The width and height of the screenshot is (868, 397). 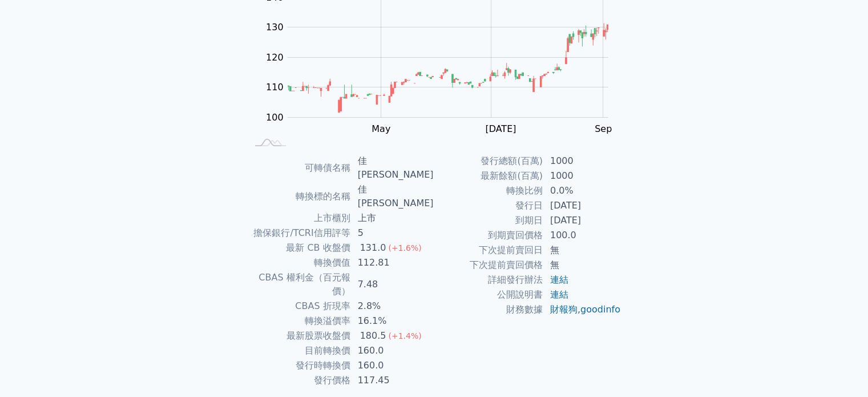 I want to click on td: 發行日, so click(x=488, y=205).